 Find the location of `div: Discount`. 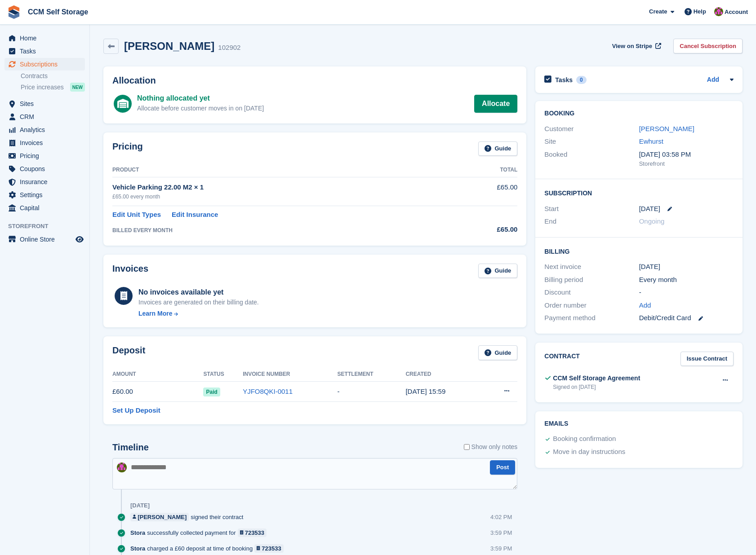

div: Discount is located at coordinates (591, 293).